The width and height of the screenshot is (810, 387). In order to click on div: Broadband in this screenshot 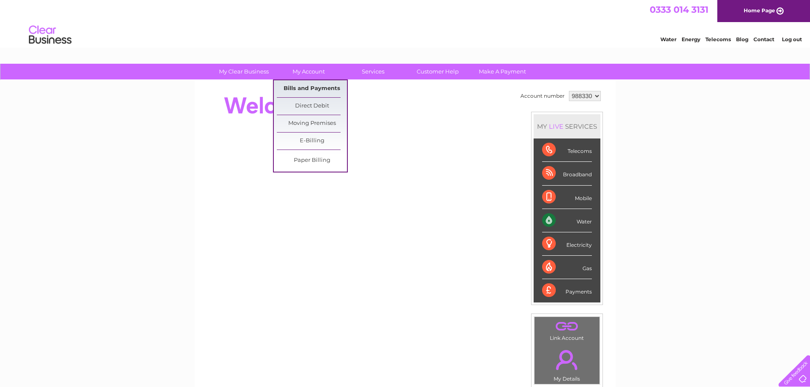, I will do `click(566, 173)`.